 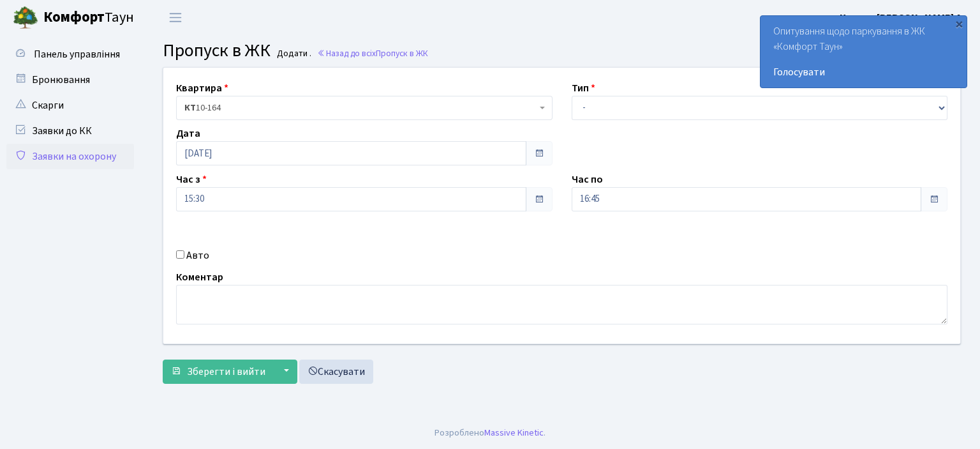 I want to click on span: Зберегти і вийти, so click(x=226, y=371).